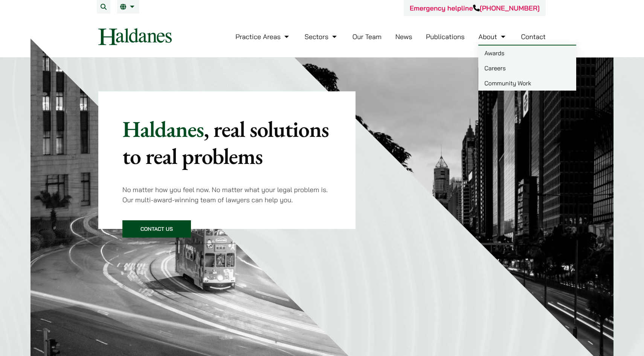  What do you see at coordinates (527, 53) in the screenshot?
I see `a: Awards` at bounding box center [527, 53].